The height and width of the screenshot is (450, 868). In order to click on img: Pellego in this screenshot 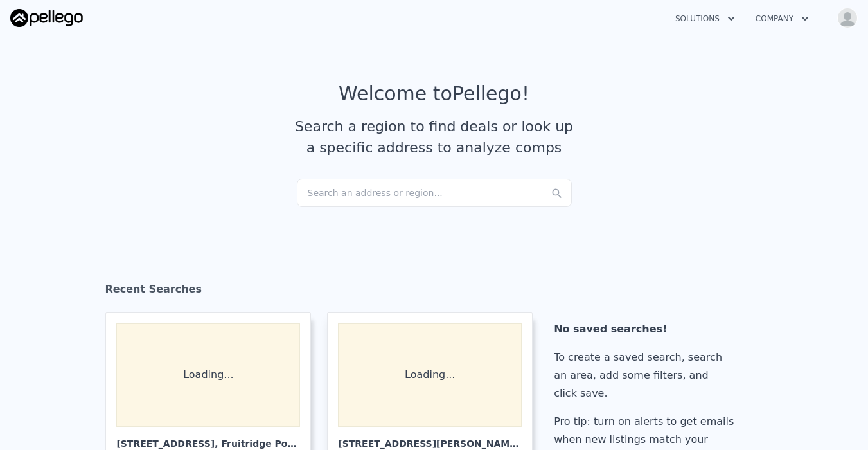, I will do `click(46, 18)`.